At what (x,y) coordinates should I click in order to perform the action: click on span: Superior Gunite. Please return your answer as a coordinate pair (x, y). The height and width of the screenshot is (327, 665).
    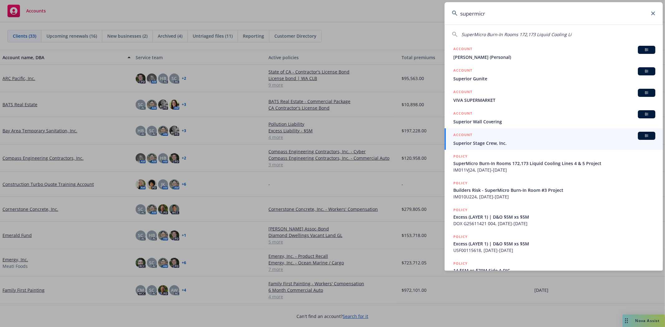
    Looking at the image, I should click on (554, 79).